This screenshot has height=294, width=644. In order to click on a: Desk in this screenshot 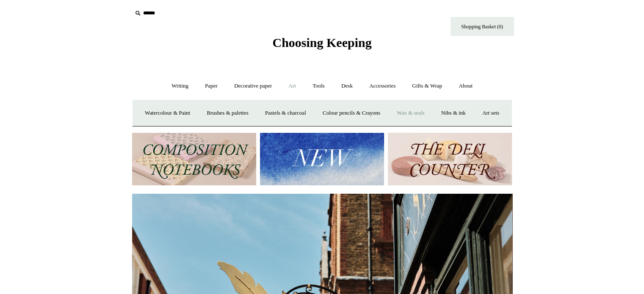, I will do `click(347, 86)`.